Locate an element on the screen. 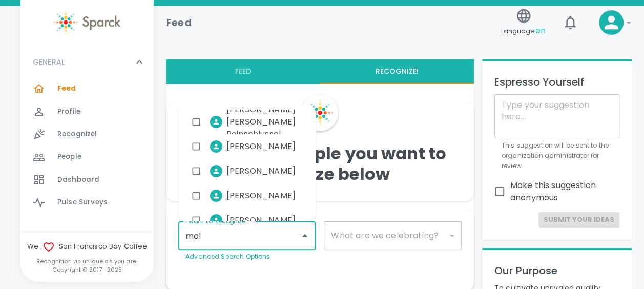 The image size is (644, 289). div: Pulse Surveys is located at coordinates (87, 202).